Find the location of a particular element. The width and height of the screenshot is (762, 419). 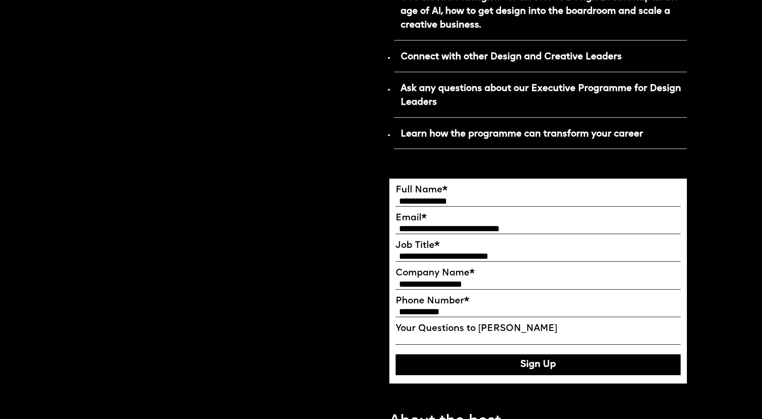

label: Phone Number* is located at coordinates (538, 301).